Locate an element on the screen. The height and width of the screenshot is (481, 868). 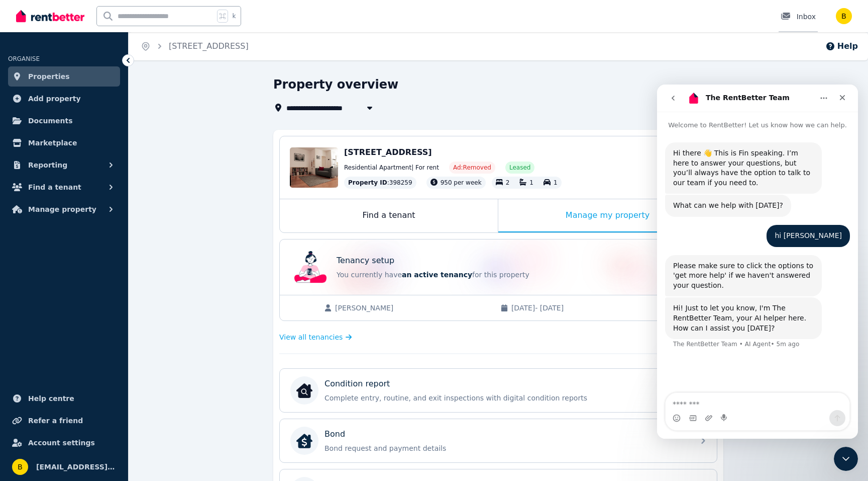
span: Reporting is located at coordinates (48, 165).